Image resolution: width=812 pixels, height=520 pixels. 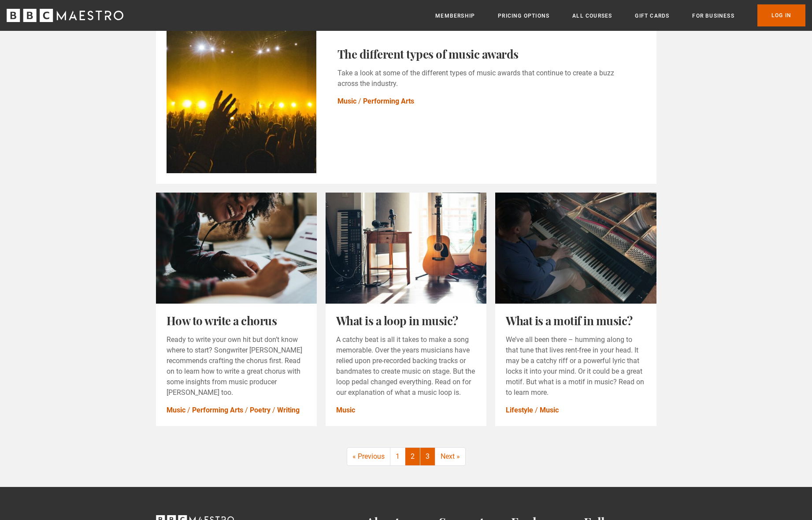 I want to click on a: What is a motif in music?, so click(x=569, y=320).